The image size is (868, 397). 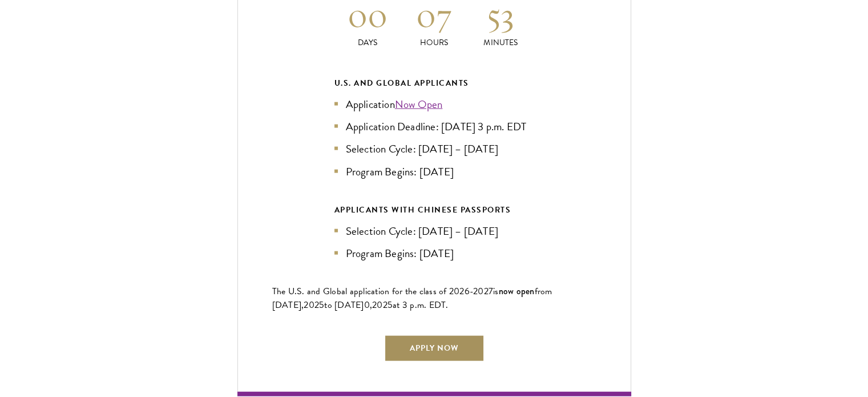 What do you see at coordinates (496, 291) in the screenshot?
I see `span: is` at bounding box center [496, 291].